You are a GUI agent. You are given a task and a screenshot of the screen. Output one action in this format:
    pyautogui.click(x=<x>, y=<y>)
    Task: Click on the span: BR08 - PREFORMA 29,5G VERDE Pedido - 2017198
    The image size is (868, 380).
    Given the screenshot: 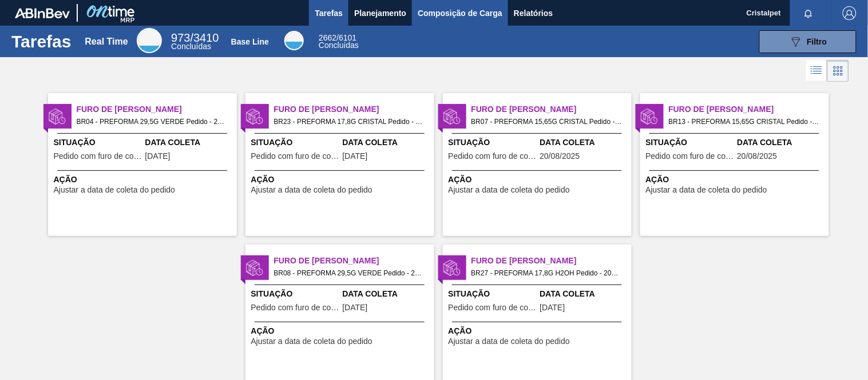 What is the action you would take?
    pyautogui.click(x=350, y=273)
    